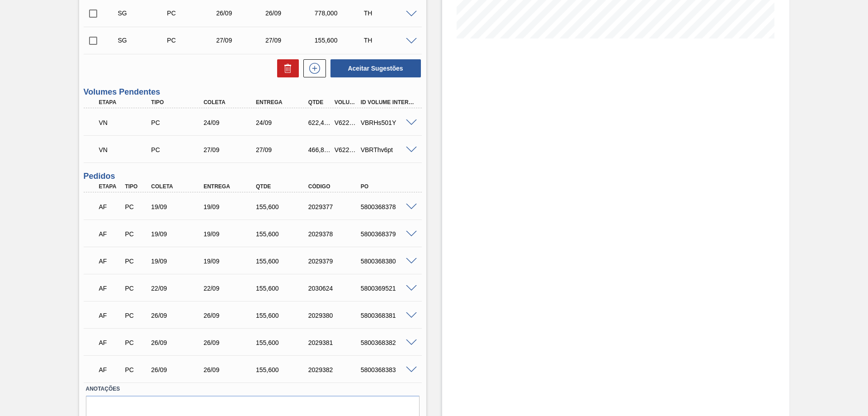 The height and width of the screenshot is (416, 868). I want to click on div: 2030624, so click(336, 289).